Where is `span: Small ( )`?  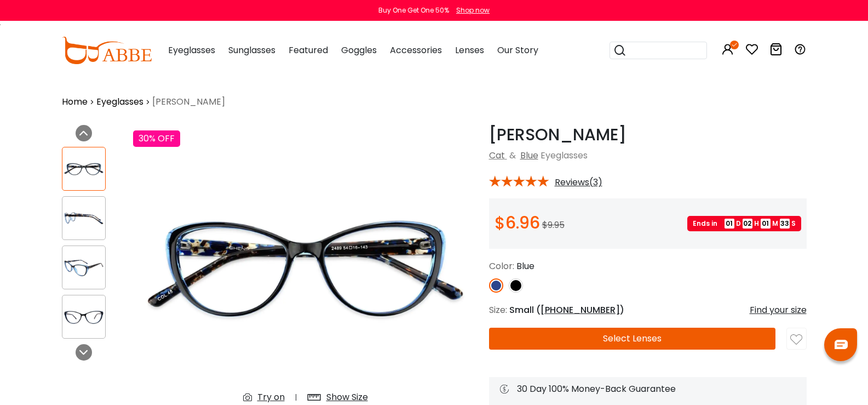
span: Small ( ) is located at coordinates (567, 309).